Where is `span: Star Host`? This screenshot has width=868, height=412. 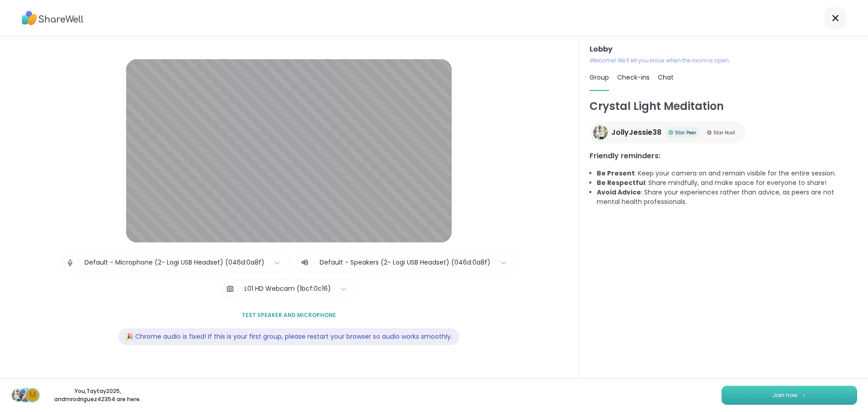 span: Star Host is located at coordinates (724, 132).